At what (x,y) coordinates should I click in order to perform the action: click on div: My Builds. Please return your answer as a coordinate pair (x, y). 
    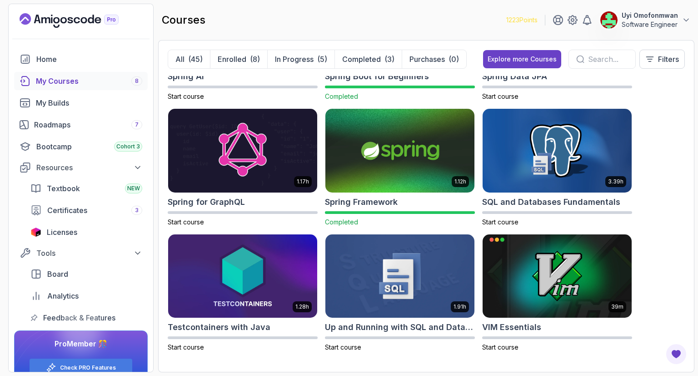
    Looking at the image, I should click on (89, 103).